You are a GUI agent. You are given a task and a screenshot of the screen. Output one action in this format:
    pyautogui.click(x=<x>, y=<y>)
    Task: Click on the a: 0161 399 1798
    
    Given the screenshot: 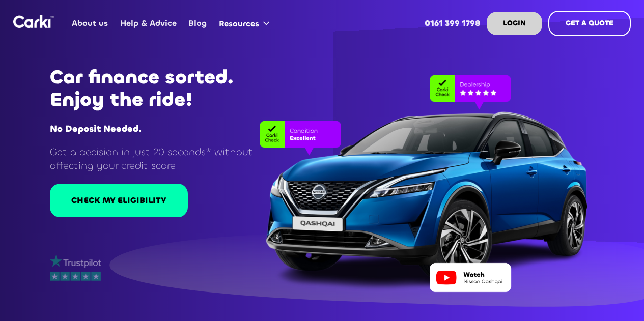 What is the action you would take?
    pyautogui.click(x=453, y=23)
    